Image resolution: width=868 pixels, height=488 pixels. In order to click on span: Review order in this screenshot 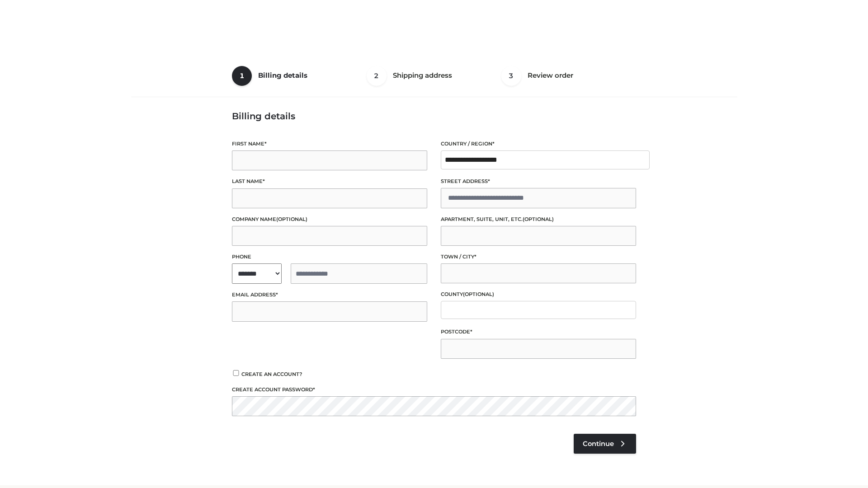, I will do `click(550, 75)`.